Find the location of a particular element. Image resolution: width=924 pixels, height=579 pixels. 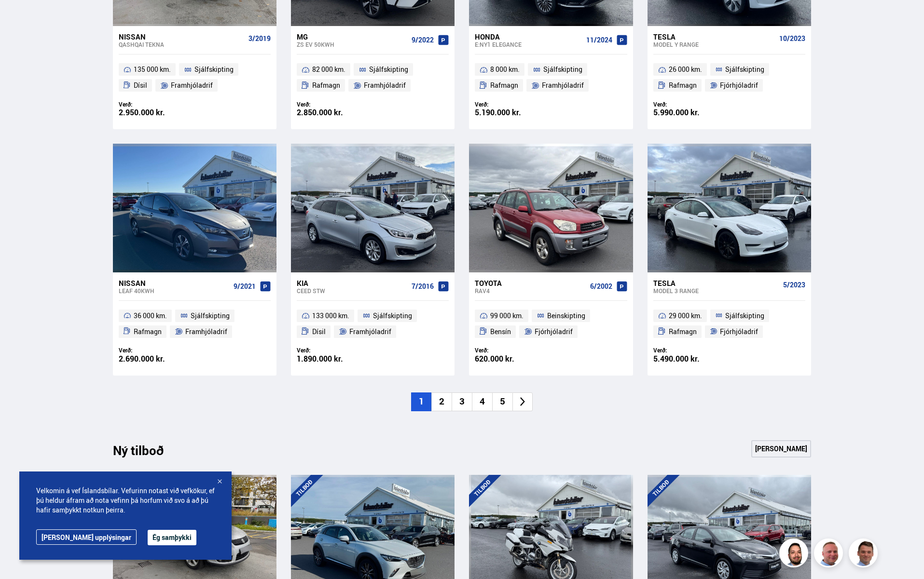

span: 82 000 km. is located at coordinates (329, 70).